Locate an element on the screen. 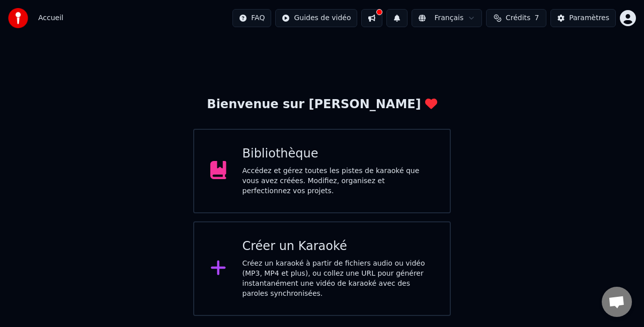 This screenshot has height=327, width=644. div: Créez un karaoké à partir de fichiers audio ou vidéo (MP3, MP4 et plus), ou collez une URL pour g... is located at coordinates (338, 279).